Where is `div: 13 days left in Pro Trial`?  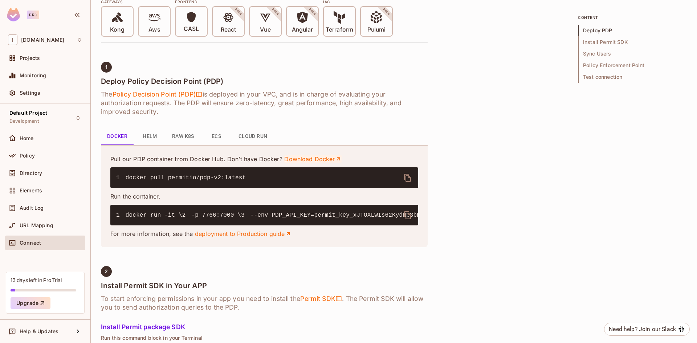 div: 13 days left in Pro Trial is located at coordinates (36, 280).